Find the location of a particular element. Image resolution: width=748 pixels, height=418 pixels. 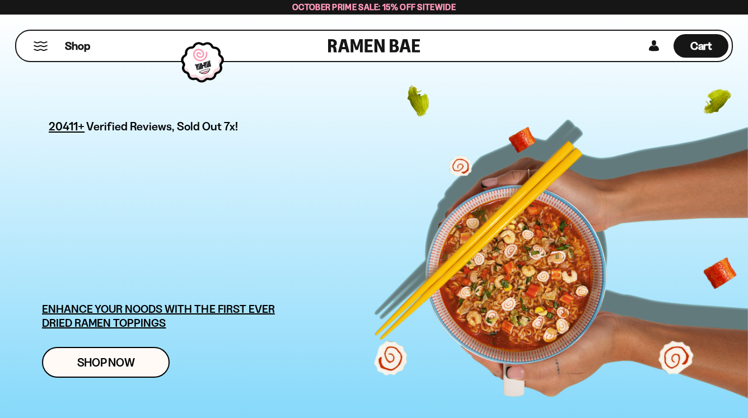

span: Shop is located at coordinates (77, 46).